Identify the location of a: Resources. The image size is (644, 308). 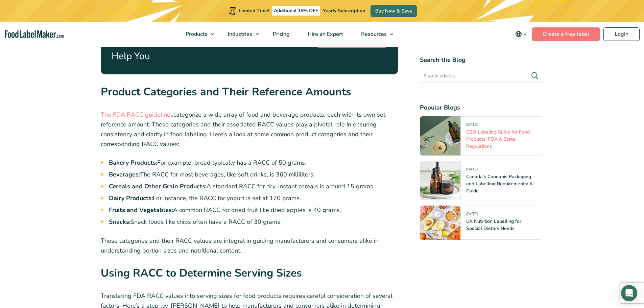
(375, 34).